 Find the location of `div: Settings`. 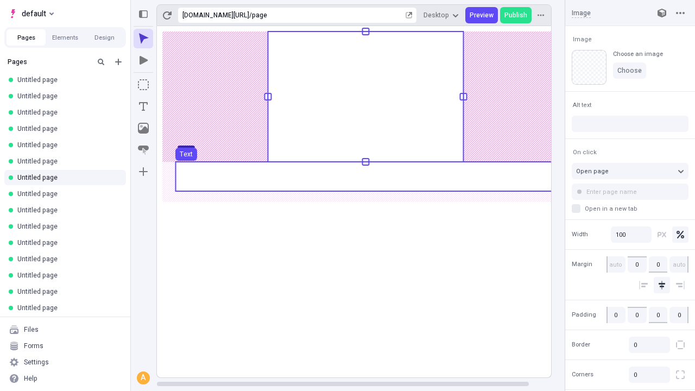

div: Settings is located at coordinates (36, 362).